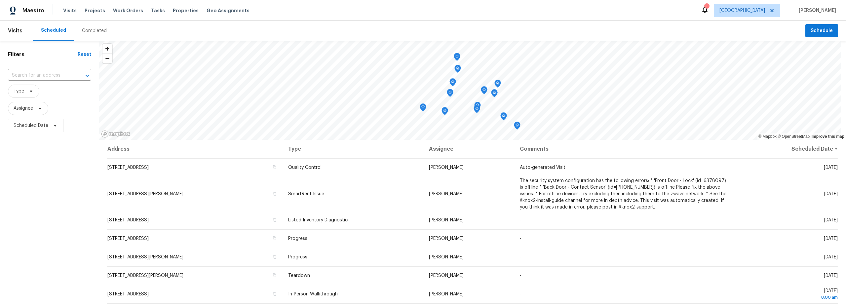 The height and width of the screenshot is (305, 846). What do you see at coordinates (306, 194) in the screenshot?
I see `span: SmartRent Issue` at bounding box center [306, 194].